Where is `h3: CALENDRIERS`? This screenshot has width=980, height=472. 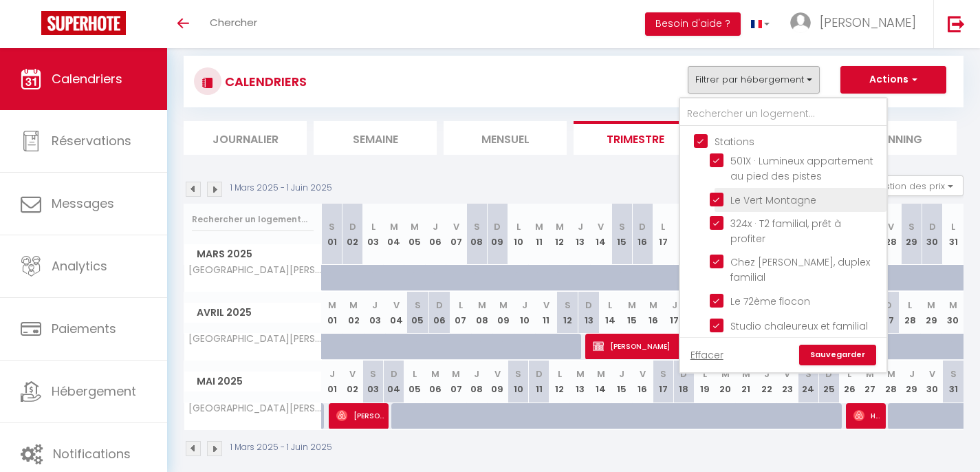 h3: CALENDRIERS is located at coordinates (264, 82).